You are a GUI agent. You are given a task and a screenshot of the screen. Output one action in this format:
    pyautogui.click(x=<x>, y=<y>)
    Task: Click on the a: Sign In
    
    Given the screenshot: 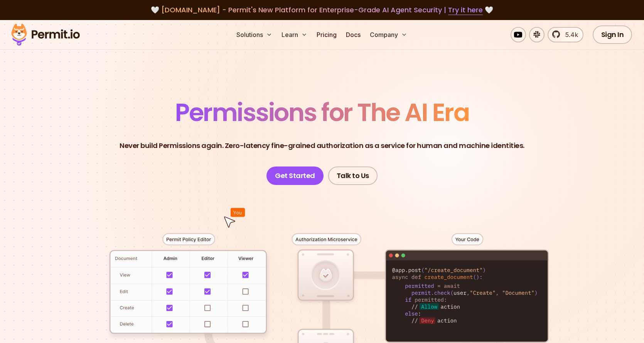 What is the action you would take?
    pyautogui.click(x=612, y=35)
    